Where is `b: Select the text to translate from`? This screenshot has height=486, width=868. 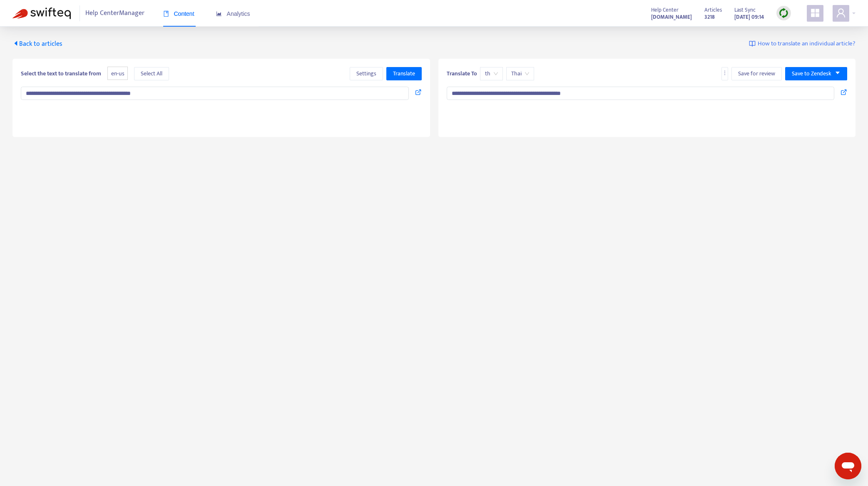
b: Select the text to translate from is located at coordinates (60, 73).